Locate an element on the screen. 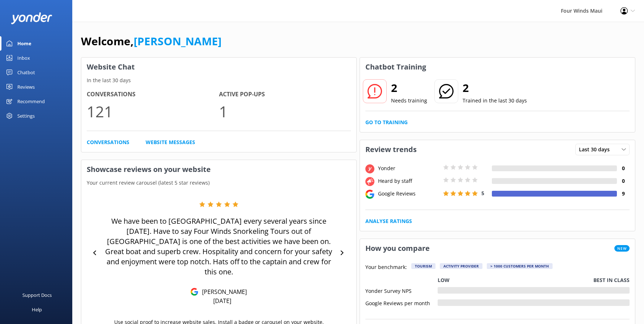  div: Activity Provider is located at coordinates (461, 266).